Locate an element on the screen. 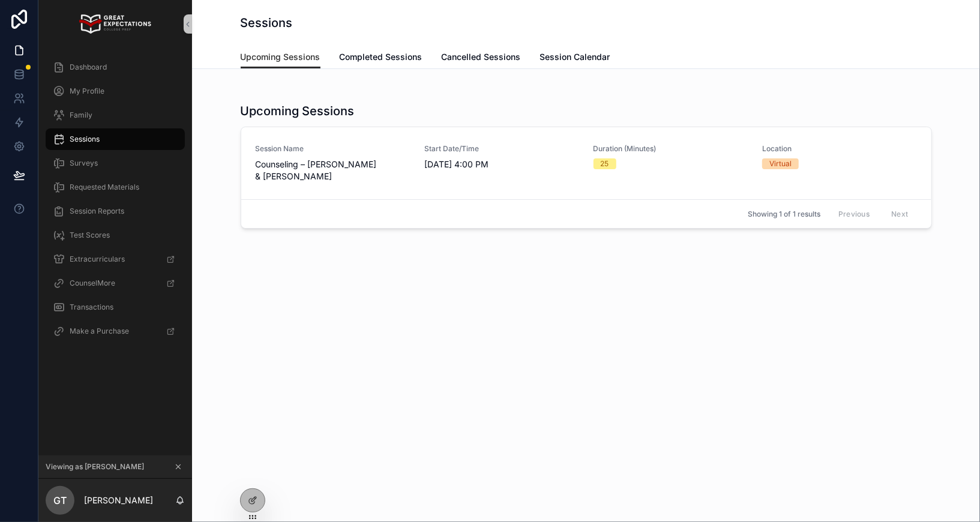  span: Upcoming Sessions is located at coordinates (281, 57).